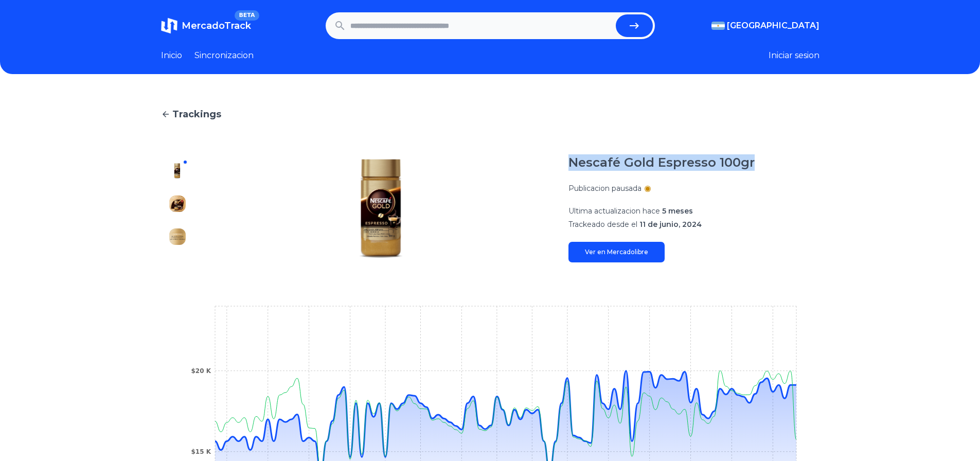 This screenshot has height=461, width=980. What do you see at coordinates (718, 26) in the screenshot?
I see `img: Argentina` at bounding box center [718, 26].